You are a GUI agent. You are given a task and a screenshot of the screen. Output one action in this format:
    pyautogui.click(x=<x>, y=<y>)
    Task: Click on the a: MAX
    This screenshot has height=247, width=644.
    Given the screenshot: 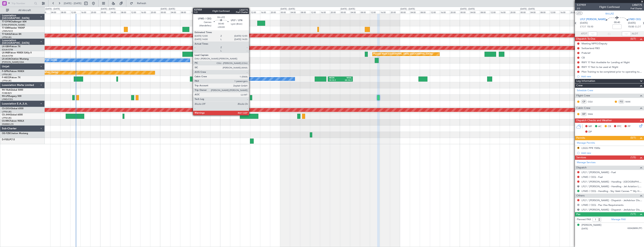 What is the action you would take?
    pyautogui.click(x=630, y=102)
    